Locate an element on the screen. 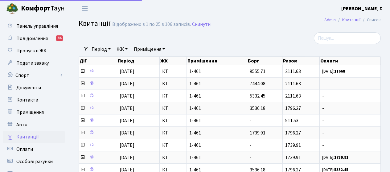  a: Документи is located at coordinates (34, 88).